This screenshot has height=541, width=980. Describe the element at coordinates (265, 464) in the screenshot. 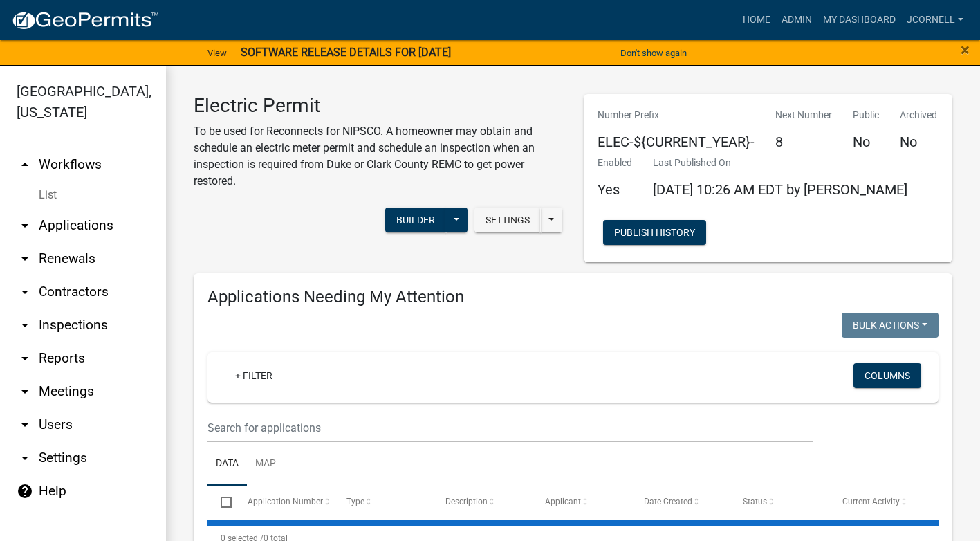

I see `a: Map` at that location.